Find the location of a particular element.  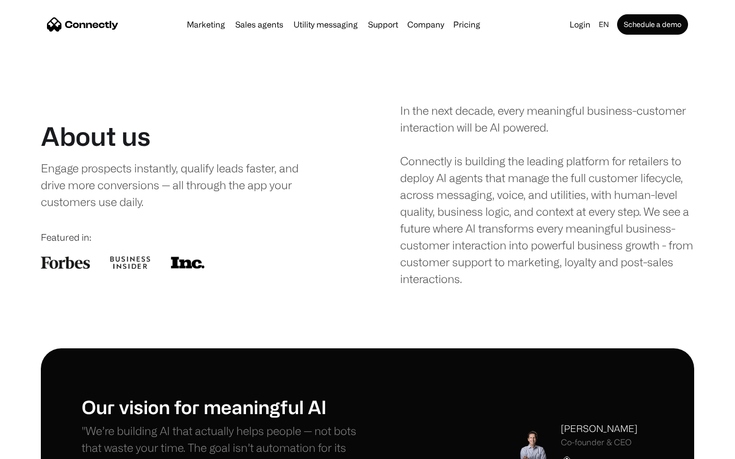

div: en is located at coordinates (604, 24).